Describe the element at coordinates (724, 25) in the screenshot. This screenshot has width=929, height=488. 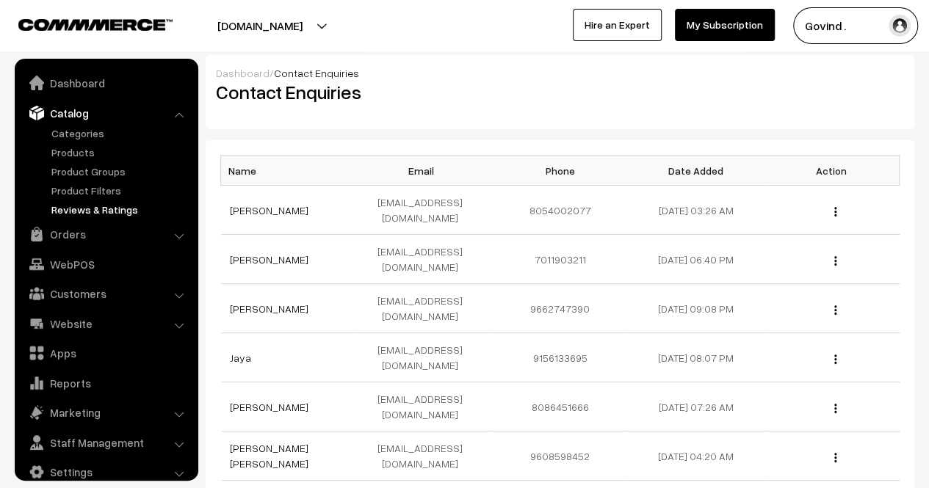
I see `a: My Subscription` at that location.